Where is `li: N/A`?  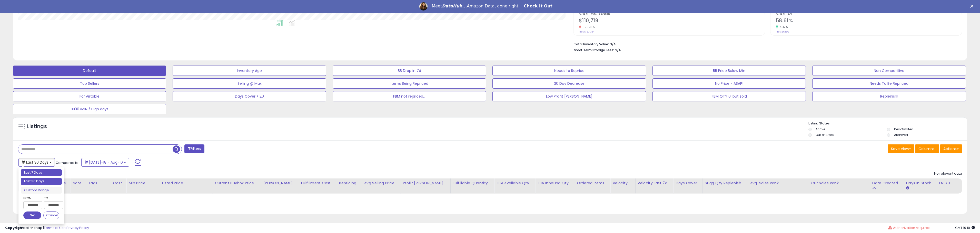
li: N/A is located at coordinates (767, 44).